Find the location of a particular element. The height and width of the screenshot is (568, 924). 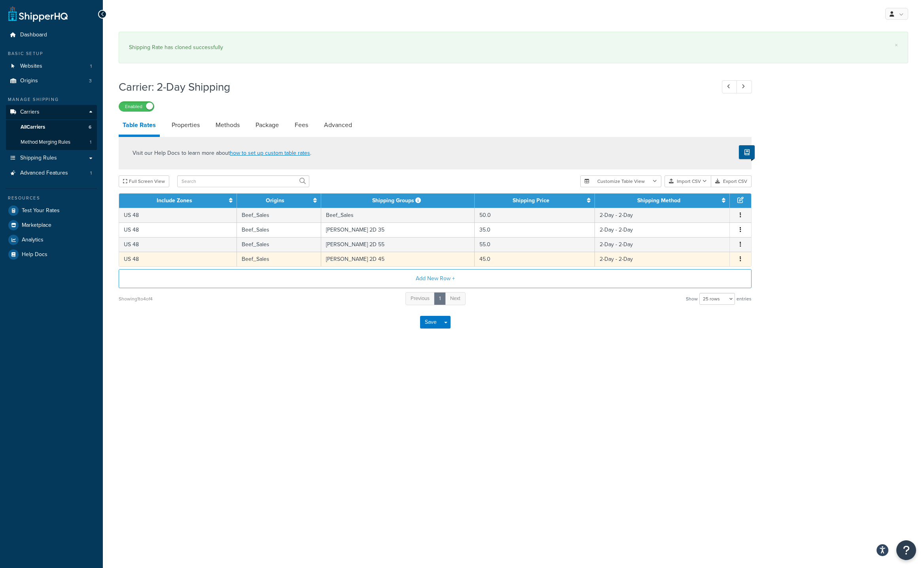

button: Add New Row + is located at coordinates (435, 279).